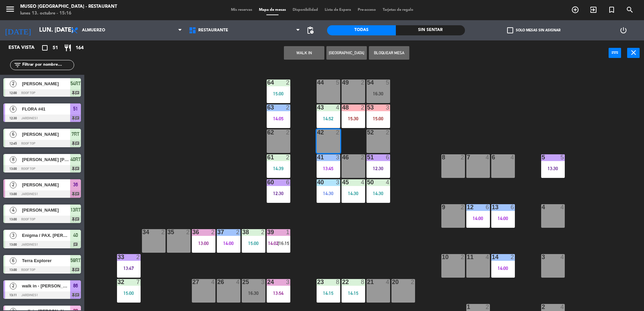 The image size is (644, 311). Describe the element at coordinates (284, 243) in the screenshot. I see `span: 16:15` at that location.